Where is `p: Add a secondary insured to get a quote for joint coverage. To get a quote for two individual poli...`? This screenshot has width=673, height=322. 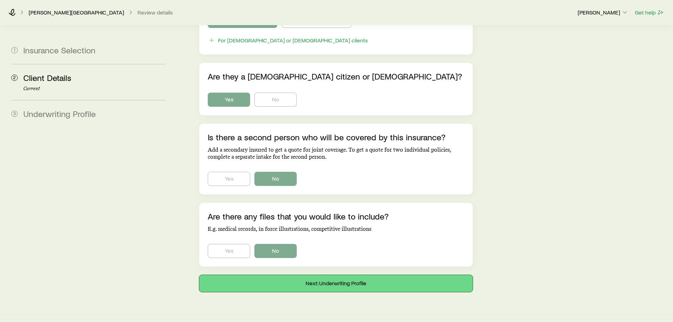 p: Add a secondary insured to get a quote for joint coverage. To get a quote for two individual poli... is located at coordinates (336, 153).